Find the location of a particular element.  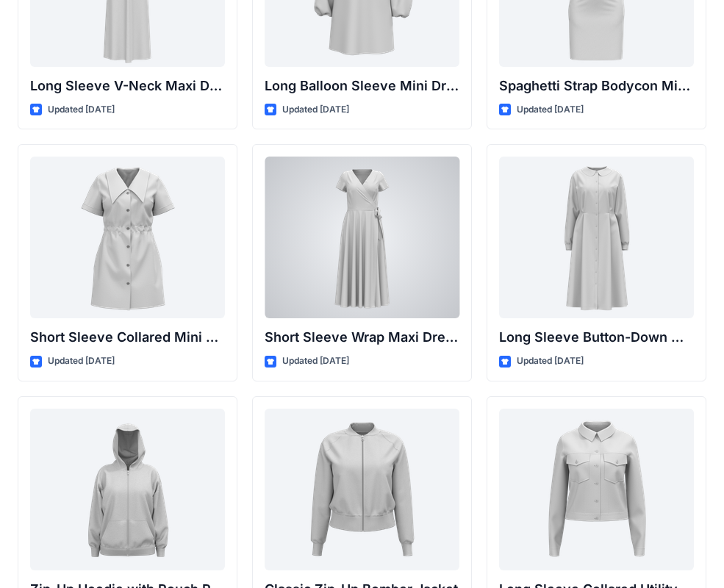

p: Short Sleeve Collared Mini Dress with Drawstring Waist is located at coordinates (128, 338).